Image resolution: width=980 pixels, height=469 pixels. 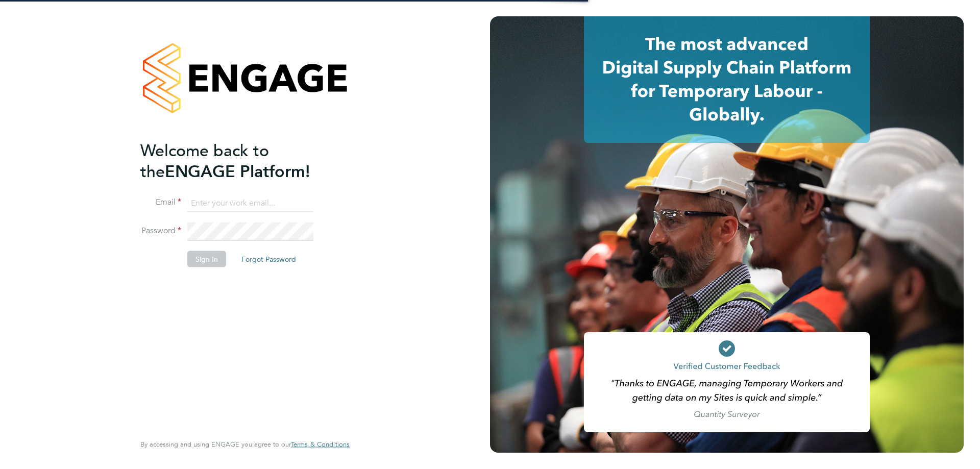 What do you see at coordinates (320, 444) in the screenshot?
I see `a: Terms & Conditions` at bounding box center [320, 444].